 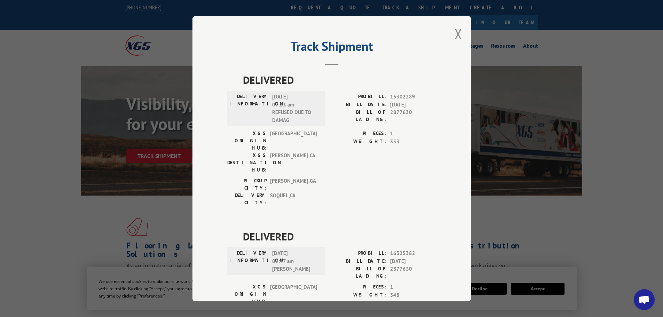 What do you see at coordinates (247, 184) in the screenshot?
I see `label: PICKUP CITY:` at bounding box center [247, 184].